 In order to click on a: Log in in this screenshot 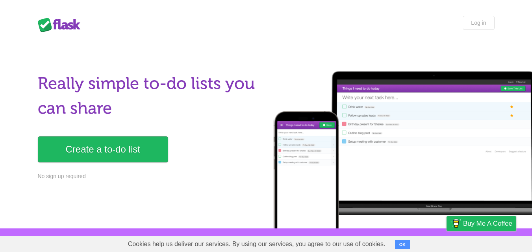, I will do `click(478, 23)`.